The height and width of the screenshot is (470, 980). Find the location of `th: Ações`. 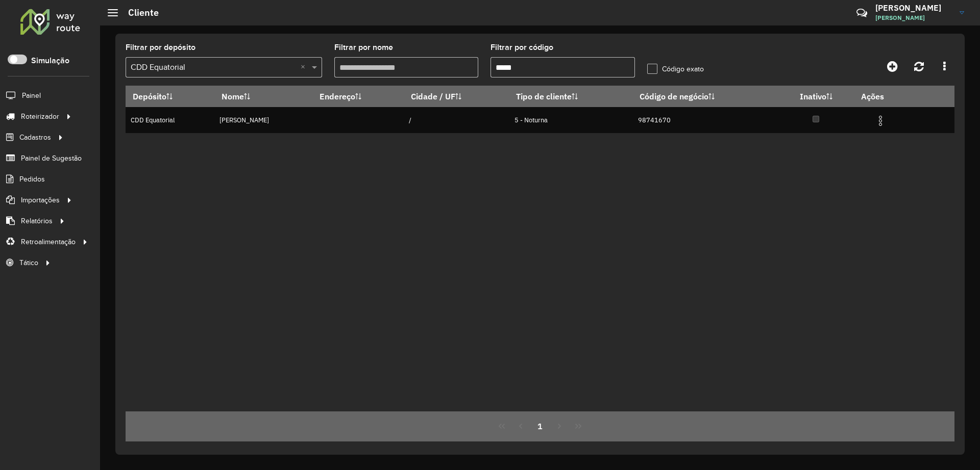

th: Ações is located at coordinates (885, 96).